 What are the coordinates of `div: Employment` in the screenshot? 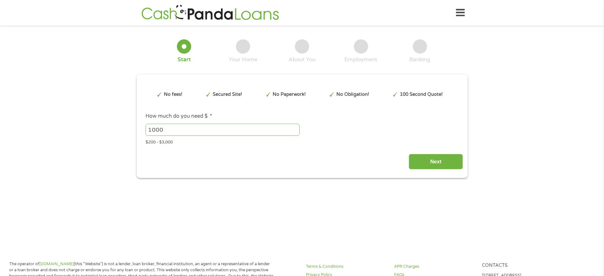 It's located at (361, 60).